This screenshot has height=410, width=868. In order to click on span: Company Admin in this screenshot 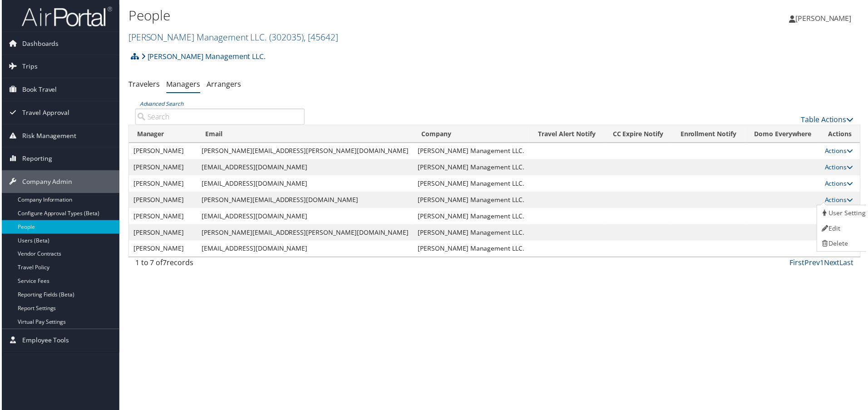, I will do `click(45, 183)`.